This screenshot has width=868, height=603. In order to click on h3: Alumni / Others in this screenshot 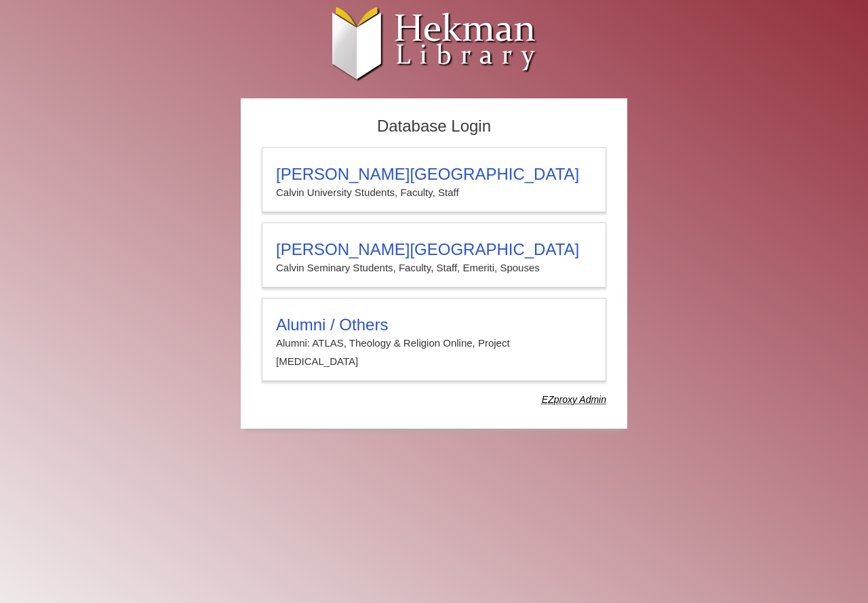, I will do `click(434, 325)`.